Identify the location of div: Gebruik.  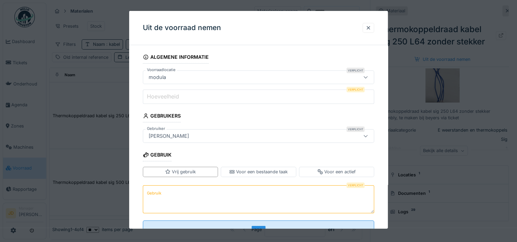
(157, 155).